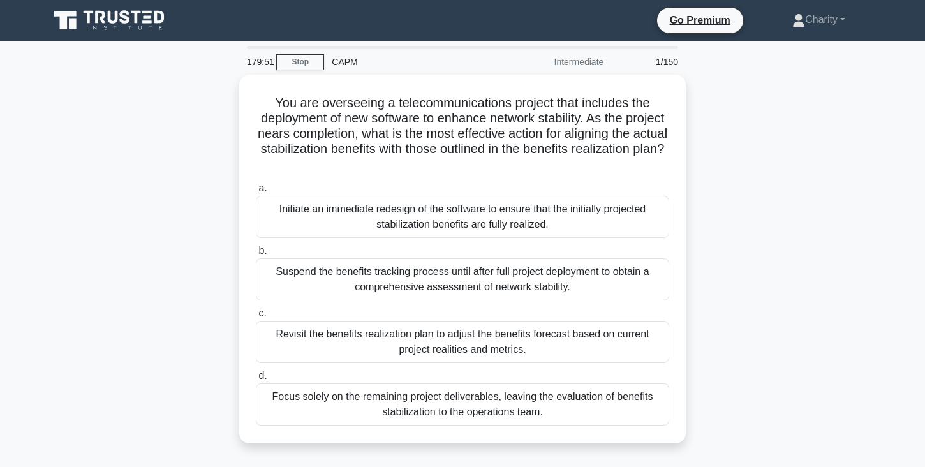 This screenshot has width=925, height=467. I want to click on div: Suspend the benefits tracking process until after full project deployment to obtain a comprehensi..., so click(462, 279).